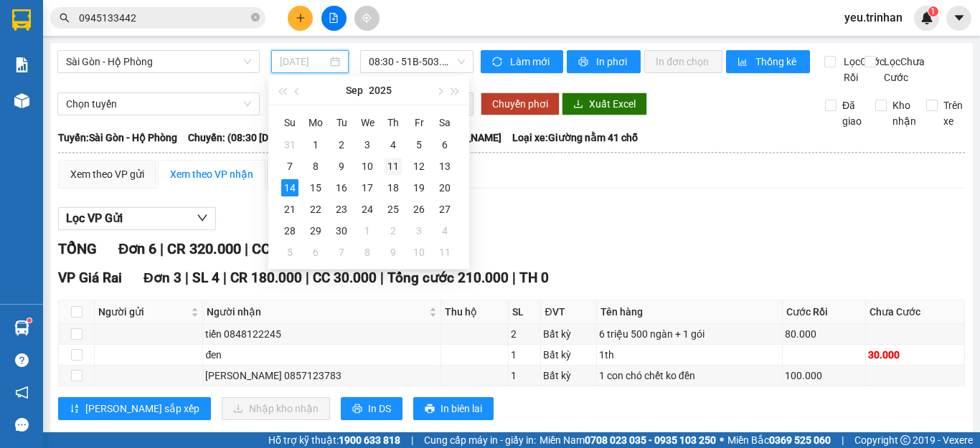  Describe the element at coordinates (290, 253) in the screenshot. I see `td: 2025-10-05` at that location.